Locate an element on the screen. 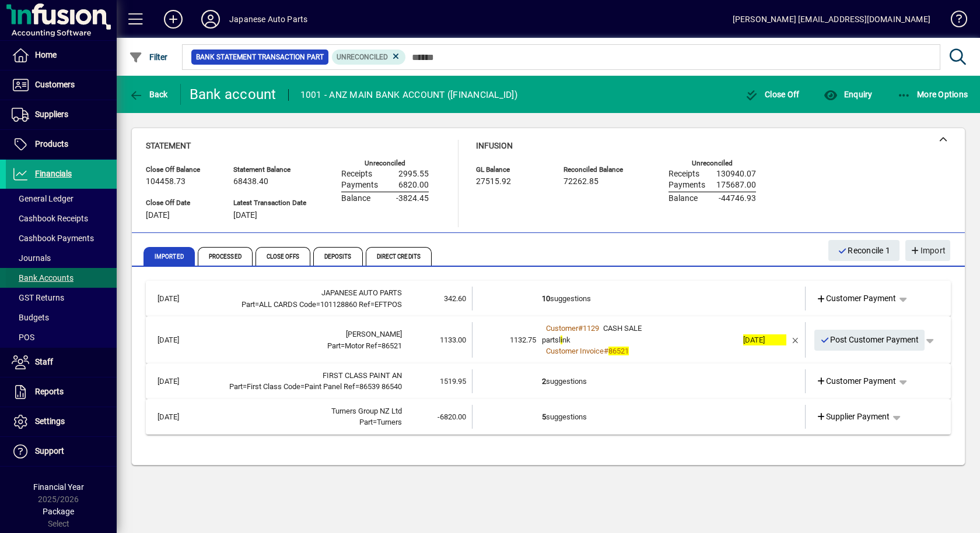 Image resolution: width=980 pixels, height=533 pixels. span: Import is located at coordinates (927, 251).